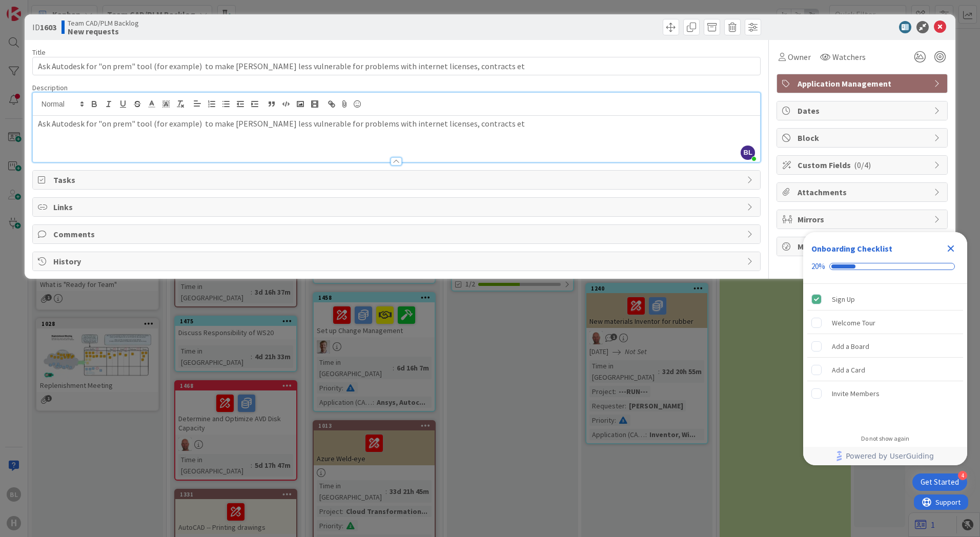 The height and width of the screenshot is (537, 980). What do you see at coordinates (863, 165) in the screenshot?
I see `span: Custom Fields` at bounding box center [863, 165].